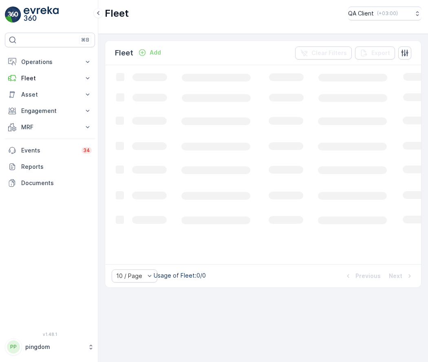  What do you see at coordinates (50, 111) in the screenshot?
I see `p: Engagement` at bounding box center [50, 111].